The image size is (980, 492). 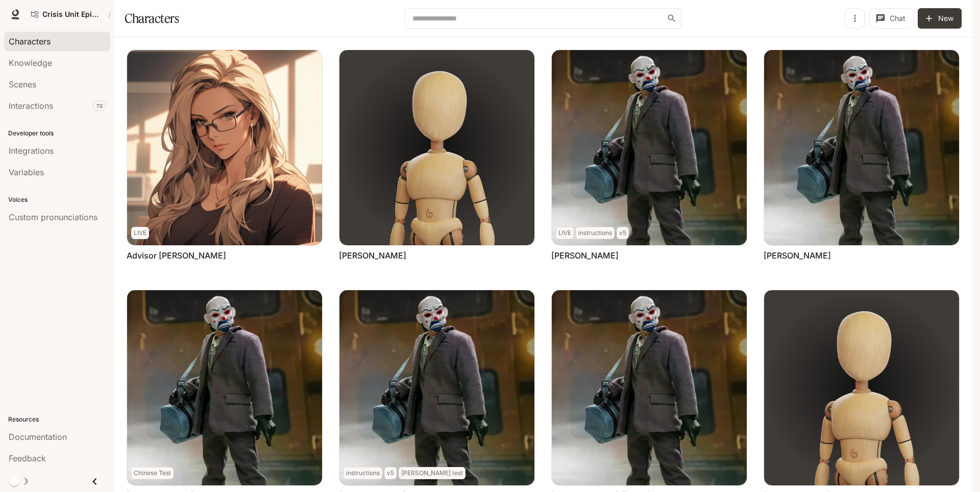 I want to click on img: Bryan Warren (copy), so click(x=437, y=388).